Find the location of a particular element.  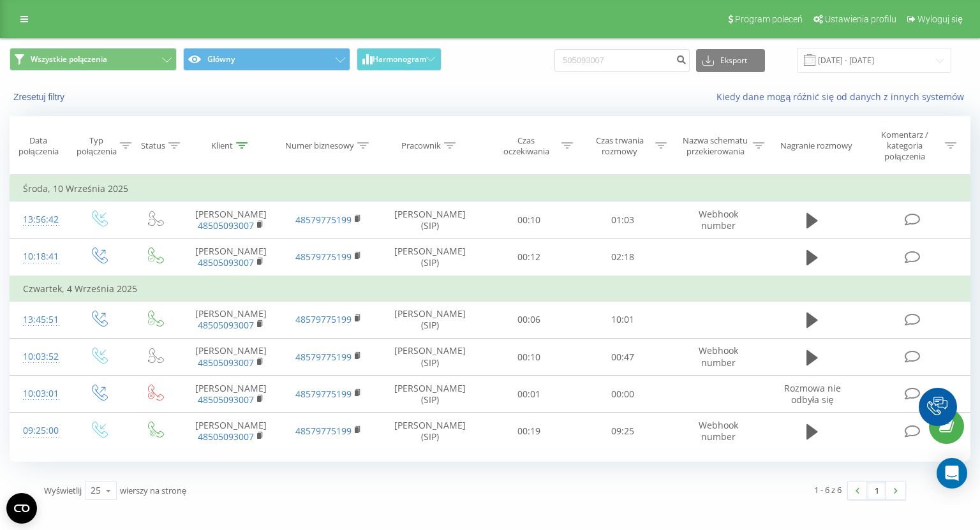

div: Komentarz / kategoria połączenia is located at coordinates (904, 145).